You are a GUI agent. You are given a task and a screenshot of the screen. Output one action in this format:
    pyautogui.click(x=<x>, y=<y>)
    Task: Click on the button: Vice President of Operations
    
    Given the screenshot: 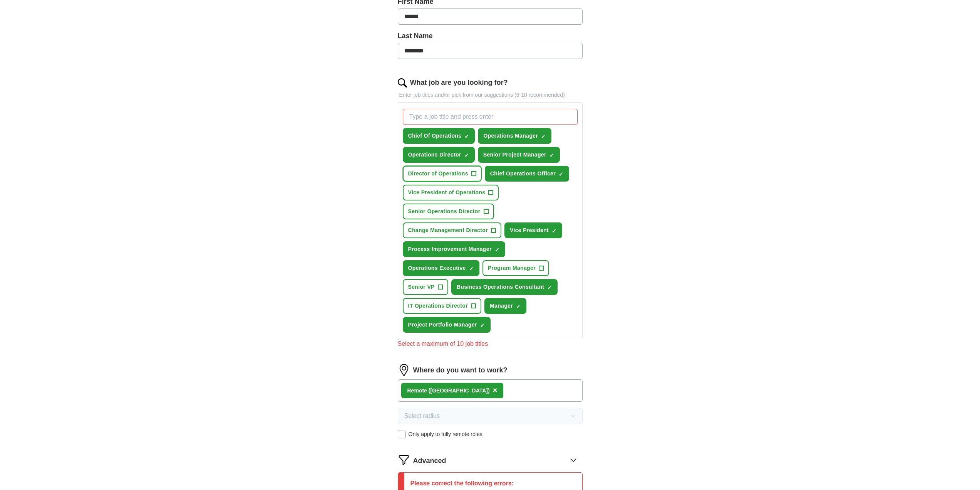 What is the action you would take?
    pyautogui.click(x=451, y=192)
    